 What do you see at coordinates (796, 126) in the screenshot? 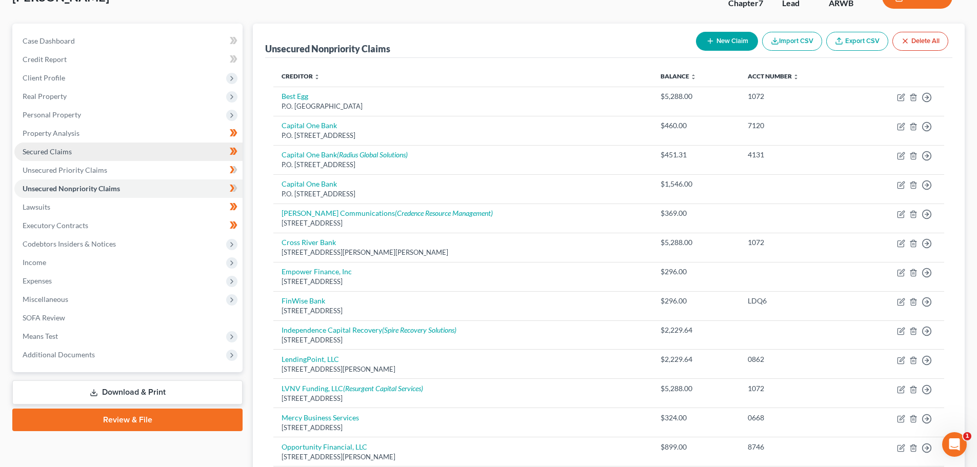
I see `div: 7120` at bounding box center [796, 126].